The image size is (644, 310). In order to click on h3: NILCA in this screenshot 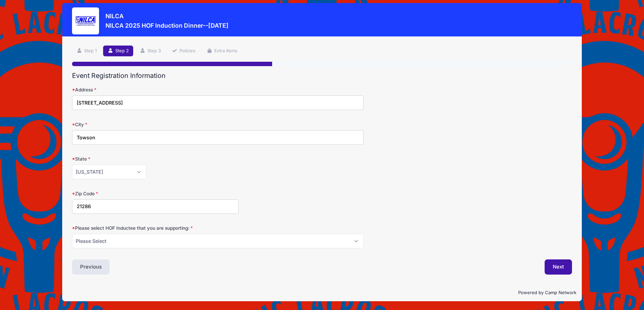, I will do `click(167, 16)`.